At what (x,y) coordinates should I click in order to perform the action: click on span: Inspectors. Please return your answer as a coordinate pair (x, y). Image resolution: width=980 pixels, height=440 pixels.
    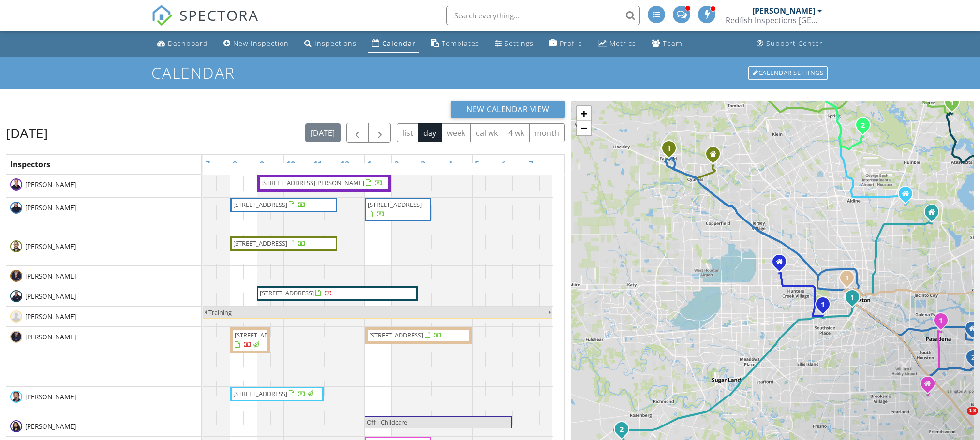
    Looking at the image, I should click on (30, 165).